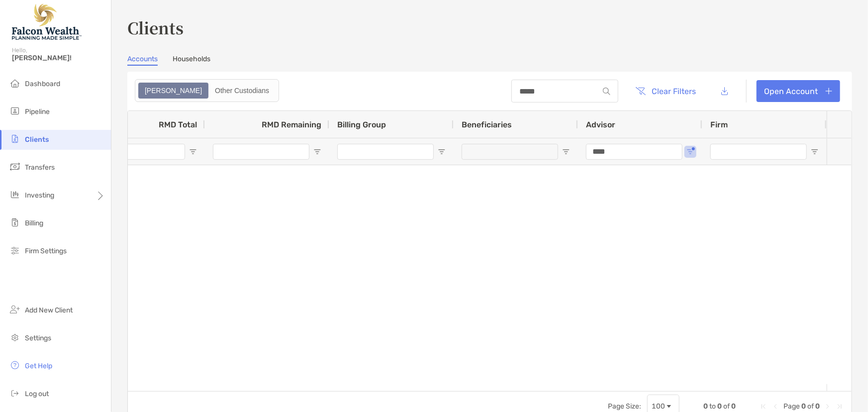 The width and height of the screenshot is (868, 412). Describe the element at coordinates (776, 407) in the screenshot. I see `div: Previous Page` at that location.